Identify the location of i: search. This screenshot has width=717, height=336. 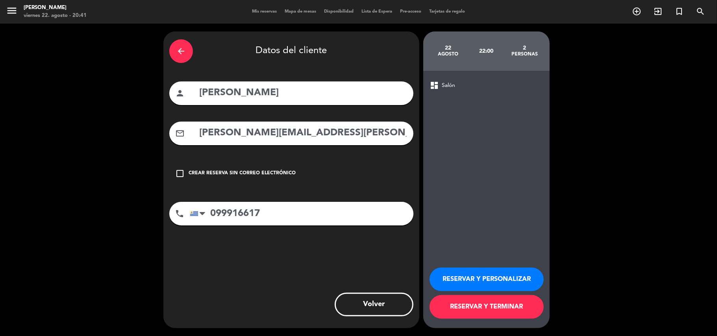
(700, 11).